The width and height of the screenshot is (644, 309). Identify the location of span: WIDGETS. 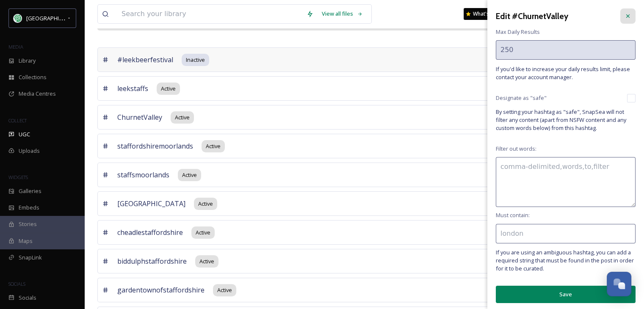
(18, 177).